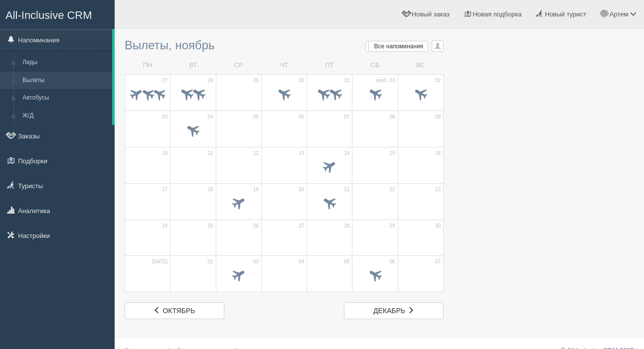 This screenshot has width=644, height=349. What do you see at coordinates (164, 190) in the screenshot?
I see `span: 17` at bounding box center [164, 190].